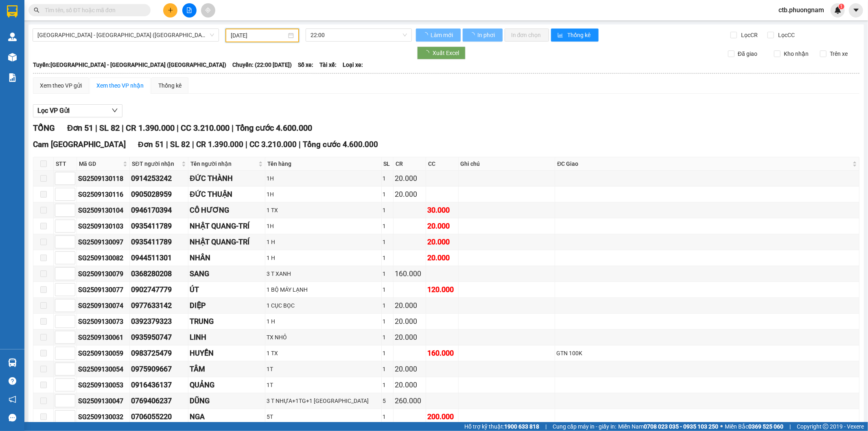 This screenshot has height=431, width=868. What do you see at coordinates (584, 426) in the screenshot?
I see `span: Cung cấp máy in - giấy in:` at bounding box center [584, 426].